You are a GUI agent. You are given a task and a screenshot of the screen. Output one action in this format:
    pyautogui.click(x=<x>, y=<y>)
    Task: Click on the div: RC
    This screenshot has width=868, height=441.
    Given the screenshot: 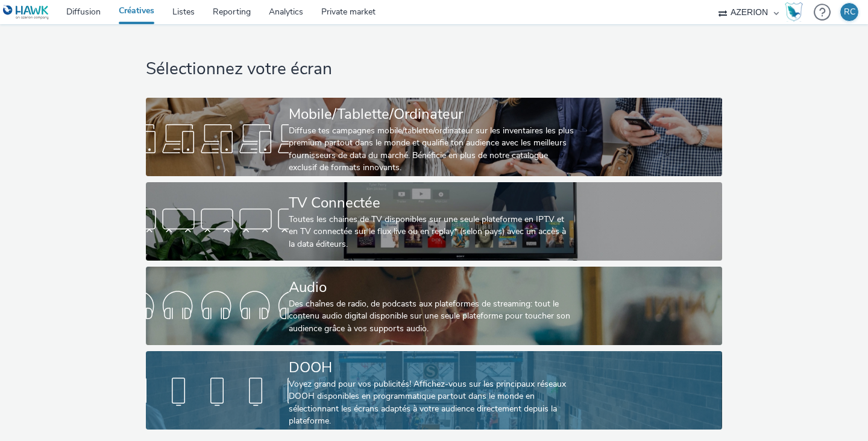 What is the action you would take?
    pyautogui.click(x=849, y=12)
    